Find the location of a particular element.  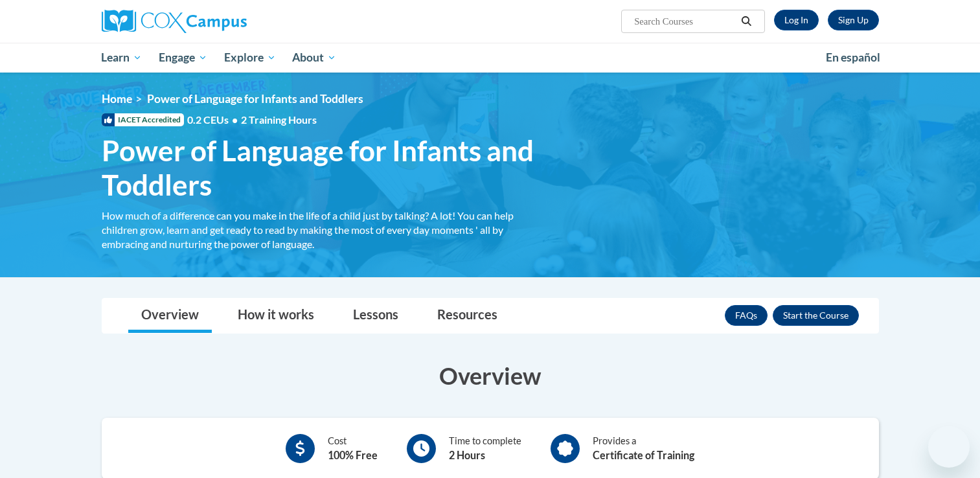

span: En español is located at coordinates (853, 57).